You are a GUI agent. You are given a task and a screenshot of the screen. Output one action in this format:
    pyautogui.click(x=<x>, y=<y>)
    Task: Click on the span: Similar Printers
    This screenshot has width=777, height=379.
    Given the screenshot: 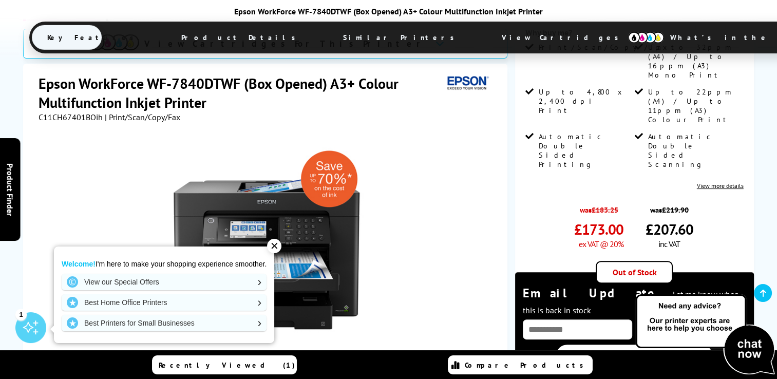 What is the action you would take?
    pyautogui.click(x=401, y=37)
    